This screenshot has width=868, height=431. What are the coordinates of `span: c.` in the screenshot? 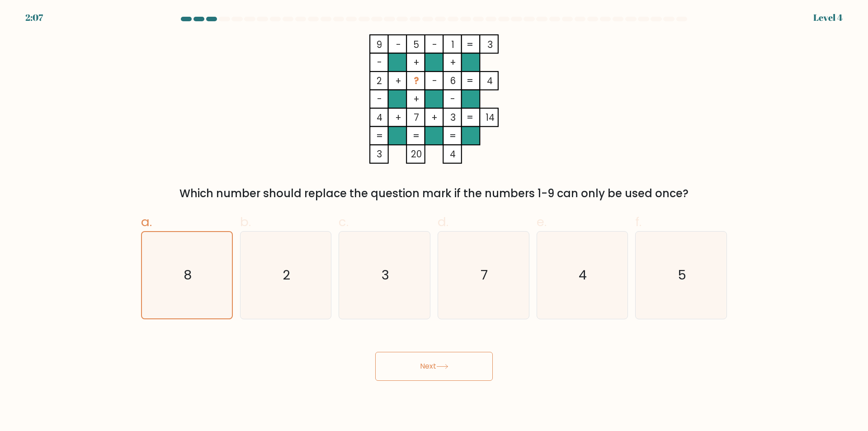 It's located at (344, 221).